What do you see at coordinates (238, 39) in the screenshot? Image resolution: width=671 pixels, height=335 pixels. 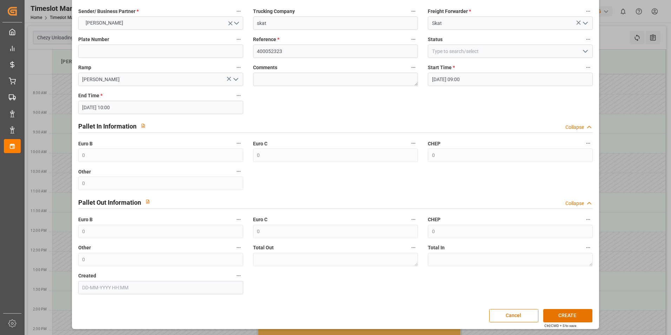 I see `button: Plate Number` at bounding box center [238, 39].